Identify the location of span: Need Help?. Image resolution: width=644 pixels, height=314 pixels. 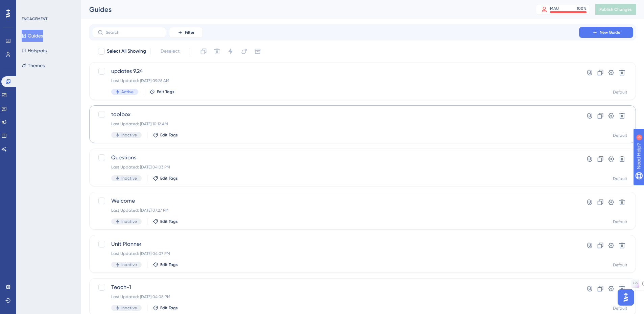
(29, 6).